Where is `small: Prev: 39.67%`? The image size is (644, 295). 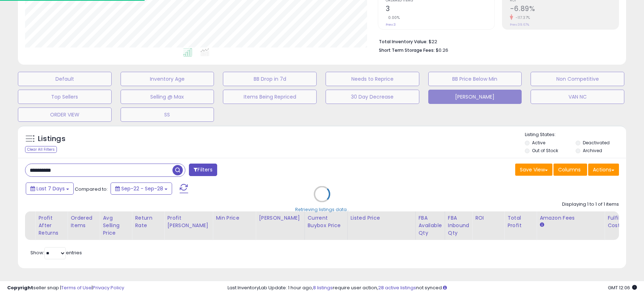
small: Prev: 39.67% is located at coordinates (519, 25).